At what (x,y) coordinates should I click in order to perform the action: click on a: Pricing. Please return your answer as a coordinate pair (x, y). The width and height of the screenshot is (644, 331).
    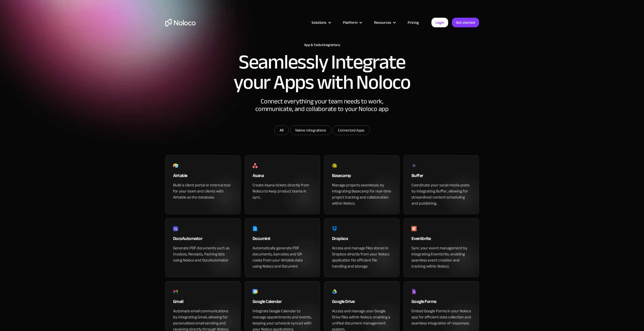
    Looking at the image, I should click on (413, 22).